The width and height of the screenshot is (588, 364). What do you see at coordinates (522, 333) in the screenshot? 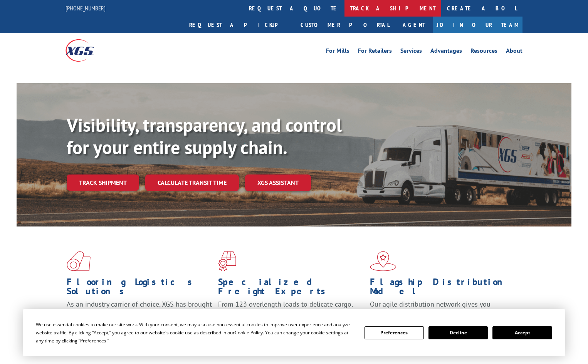
I see `button: Accept` at bounding box center [522, 333].